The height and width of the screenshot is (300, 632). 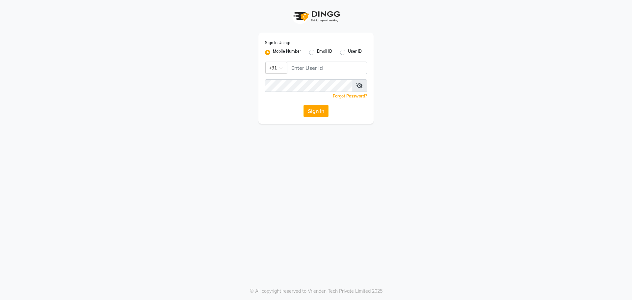 I want to click on label: Email ID, so click(x=325, y=52).